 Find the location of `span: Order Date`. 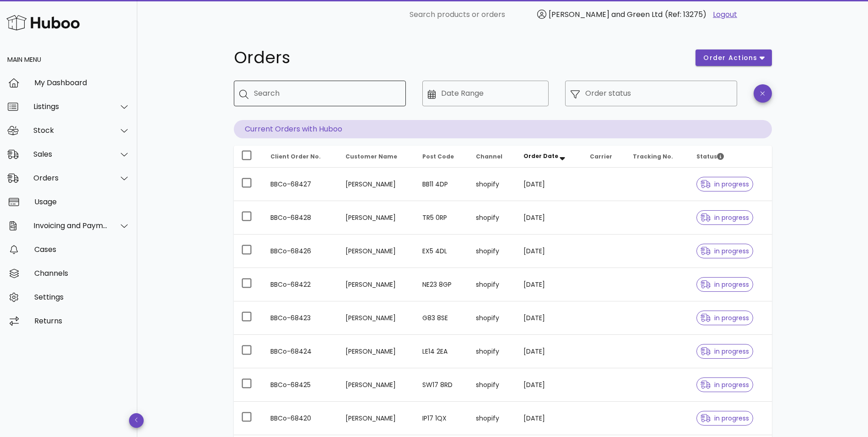

span: Order Date is located at coordinates (541, 156).